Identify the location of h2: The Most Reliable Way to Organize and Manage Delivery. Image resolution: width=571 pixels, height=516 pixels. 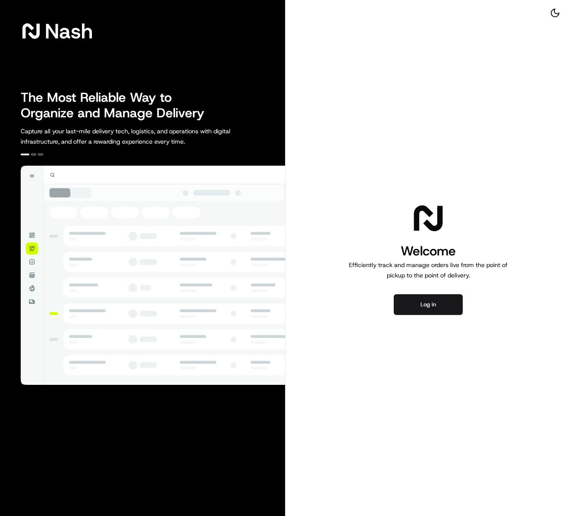
(117, 105).